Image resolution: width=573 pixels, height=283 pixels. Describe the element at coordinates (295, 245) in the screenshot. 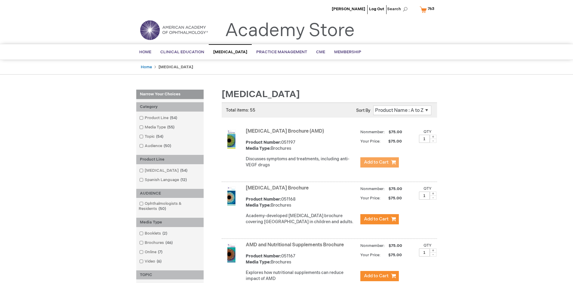

I see `a: AMD and Nutritional Supplements Brochure` at that location.